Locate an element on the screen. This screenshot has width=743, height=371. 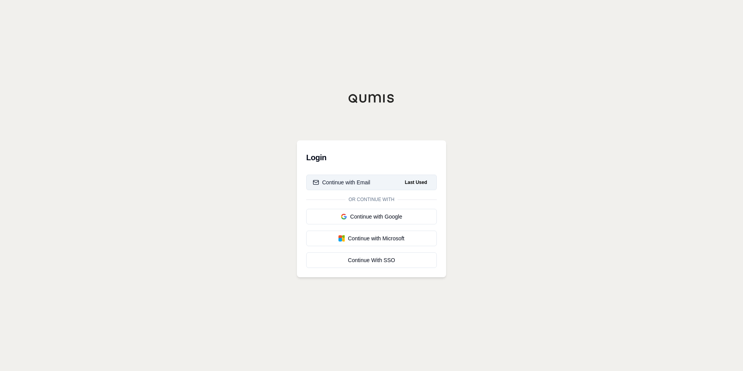
div: Continue with Email is located at coordinates (342, 182).